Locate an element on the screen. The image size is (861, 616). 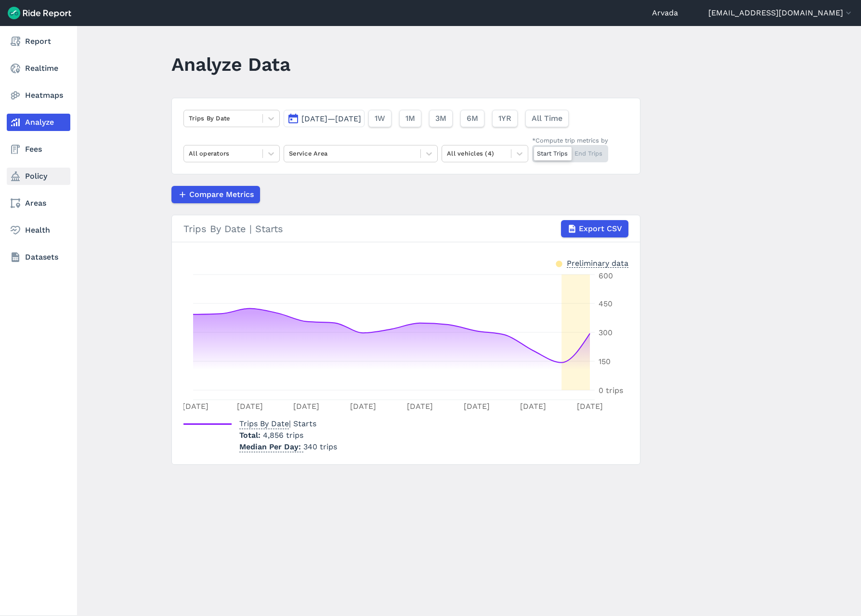
button: 1YR is located at coordinates (505, 119).